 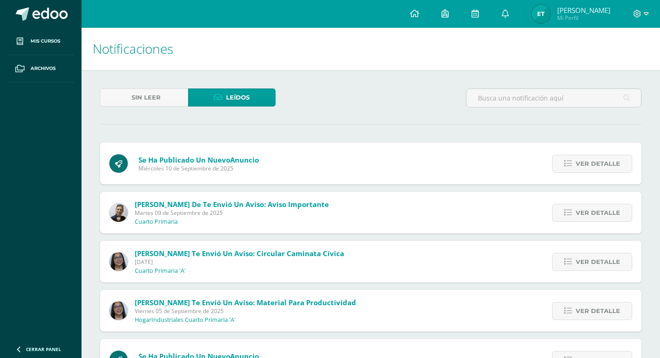 I want to click on a: Leídos, so click(x=232, y=97).